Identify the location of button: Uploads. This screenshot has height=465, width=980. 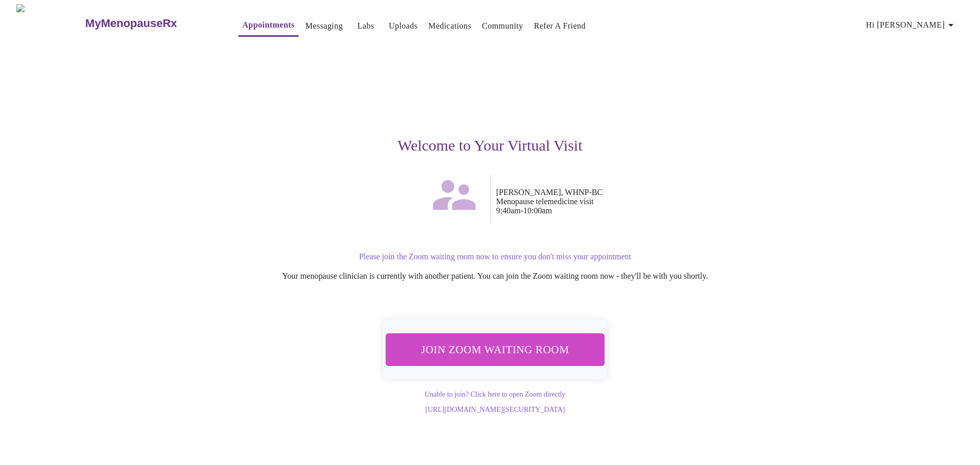
(403, 26).